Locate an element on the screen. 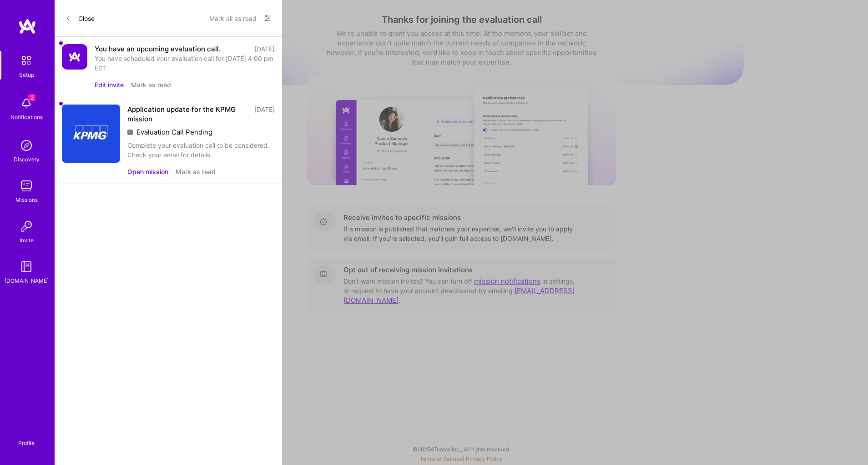  div: Complete your evaluation call to be considered. Check your email for details. is located at coordinates (201, 150).